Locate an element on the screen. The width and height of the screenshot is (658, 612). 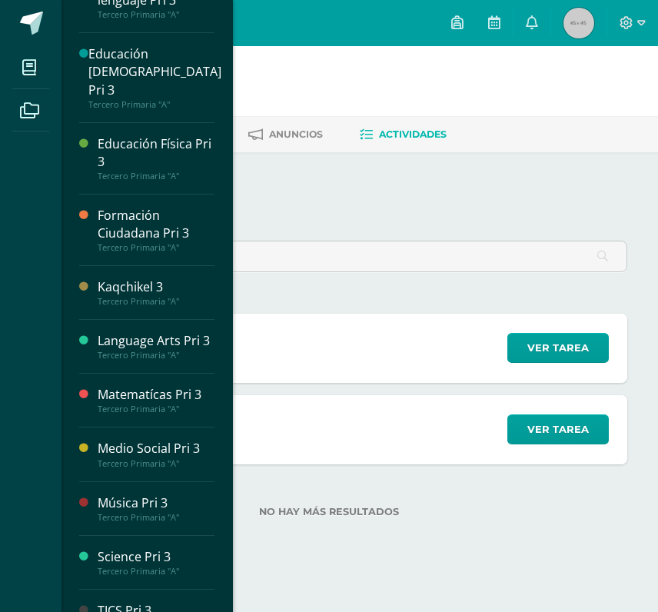
a: Música Pri 3Tercero Primaria "A" is located at coordinates (156, 508).